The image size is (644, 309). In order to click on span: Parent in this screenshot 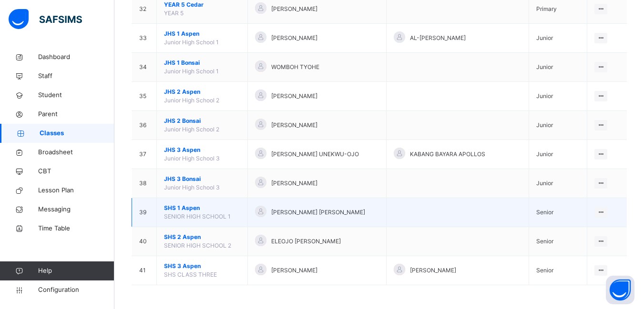, I will do `click(76, 115)`.